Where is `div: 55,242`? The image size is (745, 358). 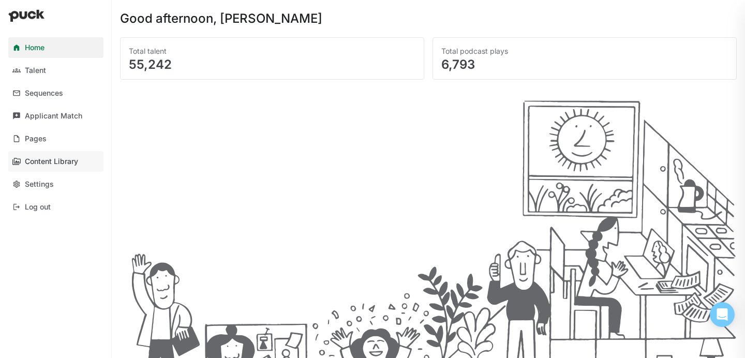 div: 55,242 is located at coordinates (272, 65).